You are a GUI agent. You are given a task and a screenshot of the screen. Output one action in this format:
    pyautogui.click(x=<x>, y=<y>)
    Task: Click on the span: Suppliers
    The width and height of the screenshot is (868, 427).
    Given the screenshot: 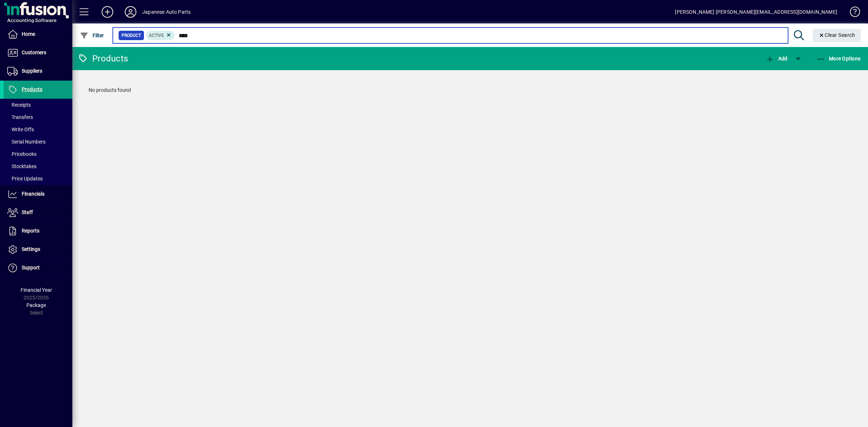 What is the action you would take?
    pyautogui.click(x=32, y=71)
    